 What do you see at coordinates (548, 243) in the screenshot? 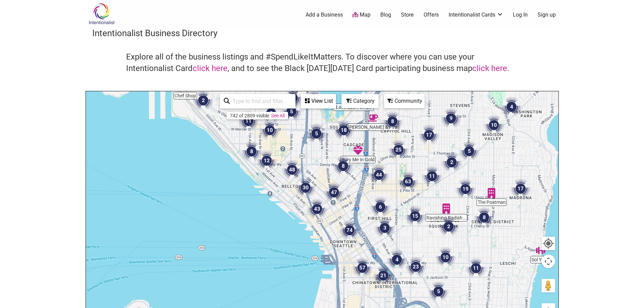
I see `button: Your Location` at bounding box center [548, 243].